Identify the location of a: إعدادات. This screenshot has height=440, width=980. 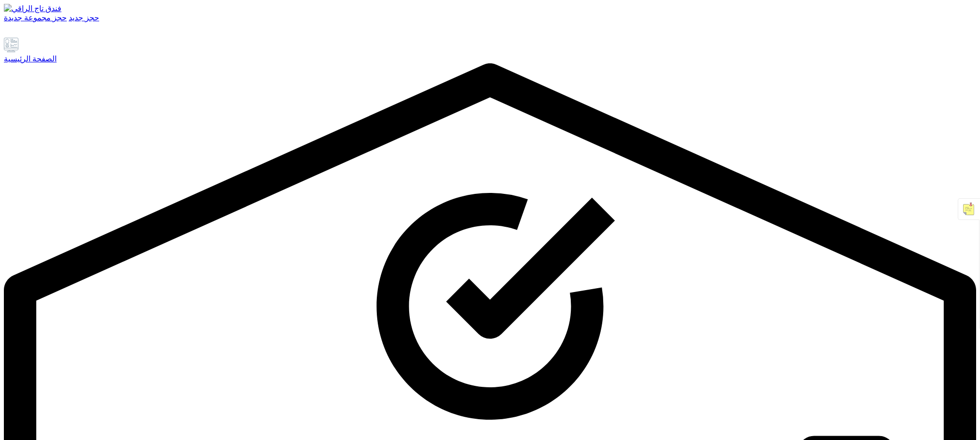
(25, 33).